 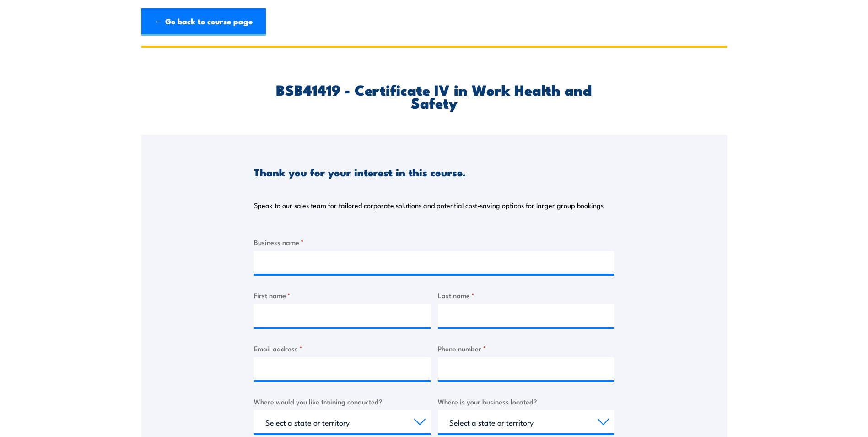 What do you see at coordinates (203, 22) in the screenshot?
I see `a: ← Go back to course page` at bounding box center [203, 22].